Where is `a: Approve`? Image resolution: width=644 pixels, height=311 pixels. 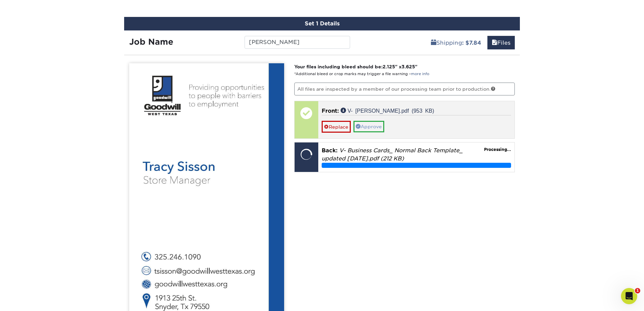 a: Approve is located at coordinates (368, 127).